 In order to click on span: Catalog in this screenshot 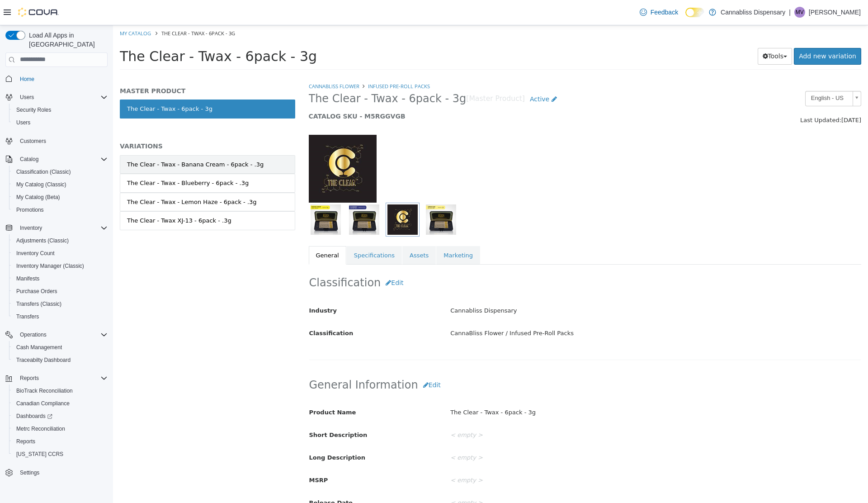, I will do `click(62, 159)`.